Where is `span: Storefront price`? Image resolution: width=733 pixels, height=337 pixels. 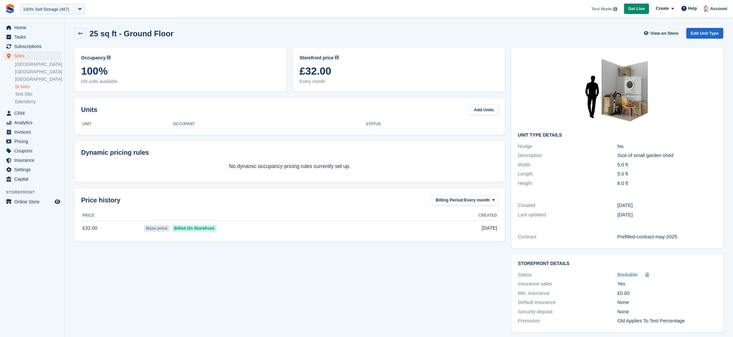 span: Storefront price is located at coordinates (316, 58).